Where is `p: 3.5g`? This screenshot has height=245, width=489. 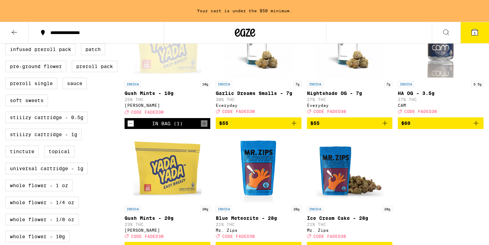 p: 3.5g is located at coordinates (477, 84).